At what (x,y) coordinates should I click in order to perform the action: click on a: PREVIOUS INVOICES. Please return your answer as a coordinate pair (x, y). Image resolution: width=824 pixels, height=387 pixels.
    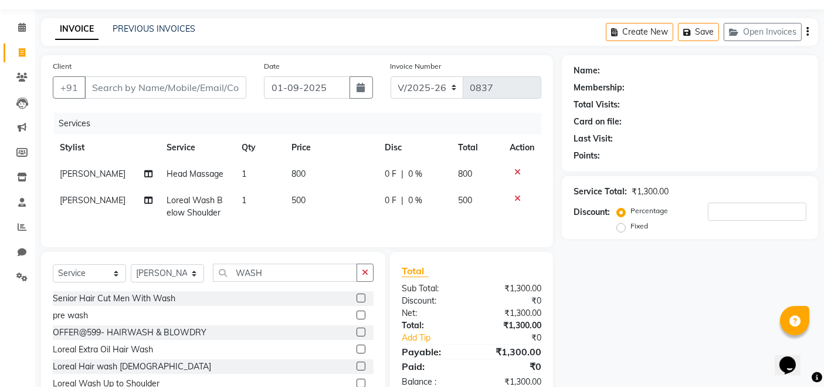
    Looking at the image, I should click on (154, 29).